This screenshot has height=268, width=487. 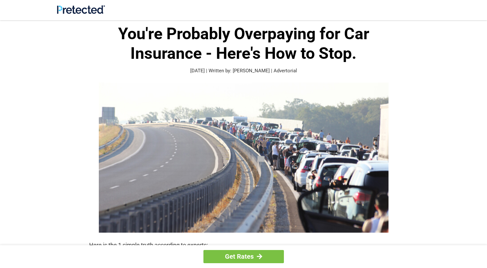 I want to click on p: Here is the 1 simple truth according to experts:, so click(x=244, y=246).